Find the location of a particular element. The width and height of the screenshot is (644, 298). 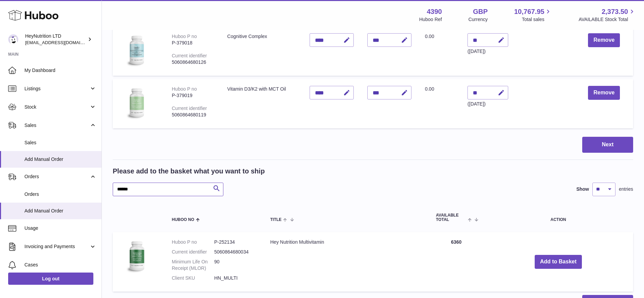

dd: HN_MULTI is located at coordinates (235, 278).